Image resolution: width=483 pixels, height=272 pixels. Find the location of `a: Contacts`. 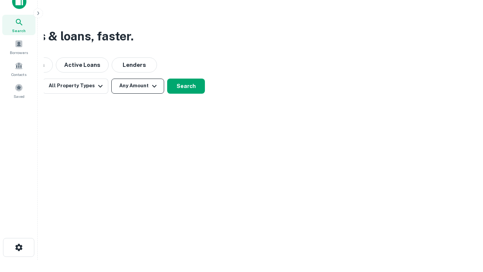

a: Contacts is located at coordinates (19, 69).